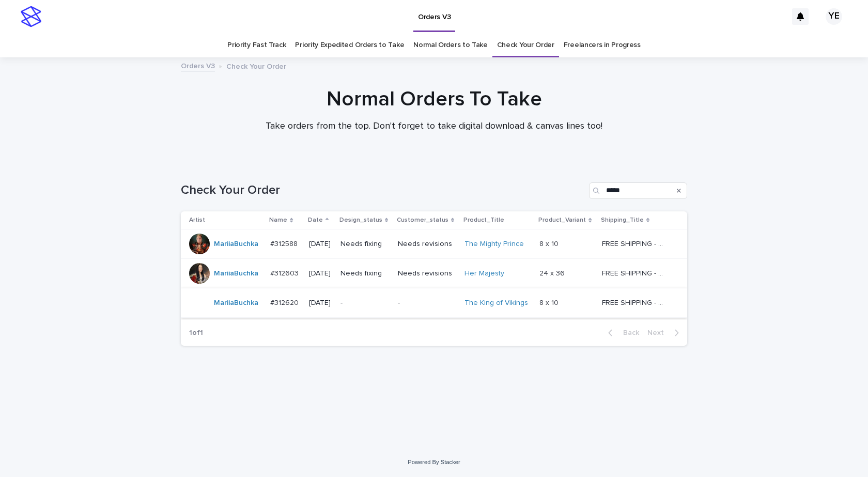 This screenshot has height=477, width=868. Describe the element at coordinates (197, 220) in the screenshot. I see `p: Artist` at that location.